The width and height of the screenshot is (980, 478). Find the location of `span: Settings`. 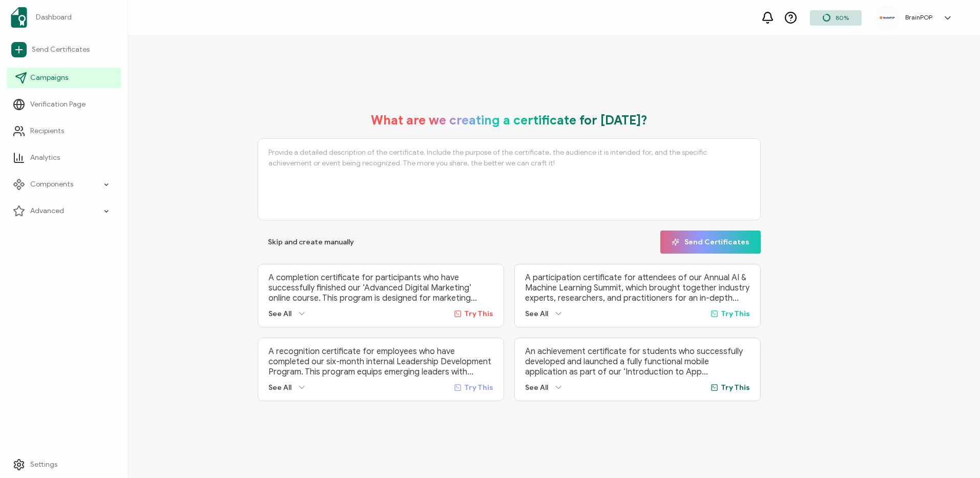

span: Settings is located at coordinates (43, 465).